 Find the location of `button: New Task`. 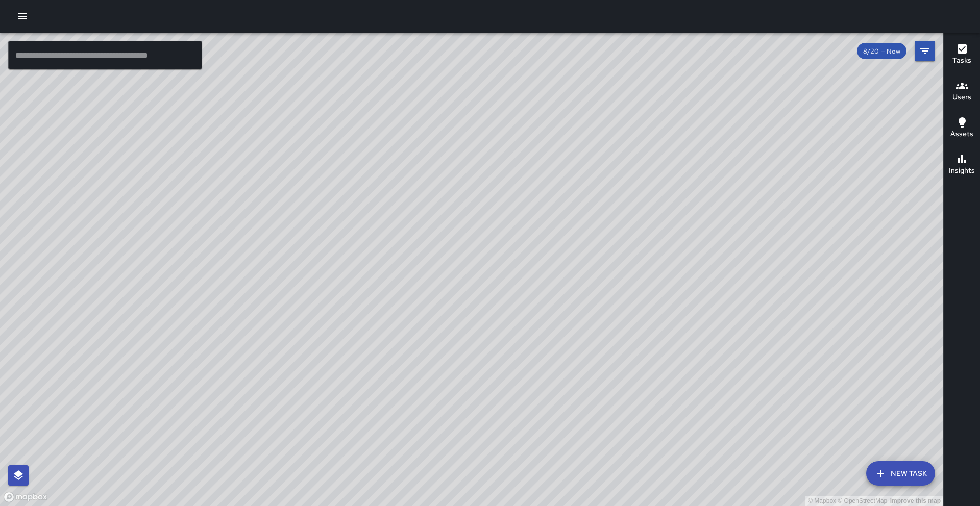

button: New Task is located at coordinates (900, 473).